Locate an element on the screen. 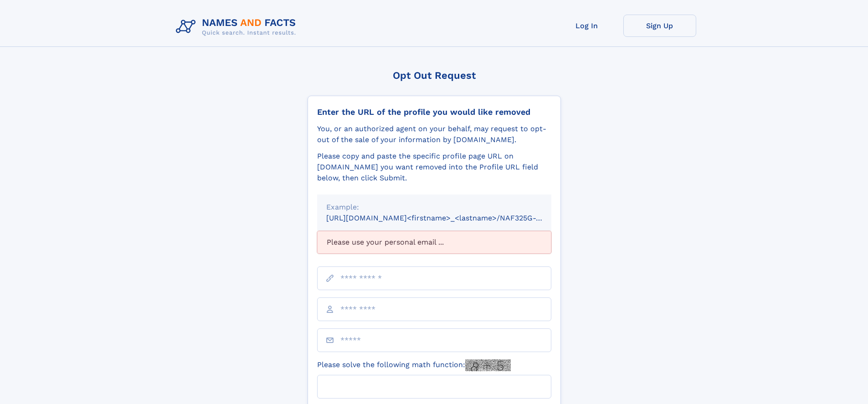  a: Sign Up is located at coordinates (660, 25).